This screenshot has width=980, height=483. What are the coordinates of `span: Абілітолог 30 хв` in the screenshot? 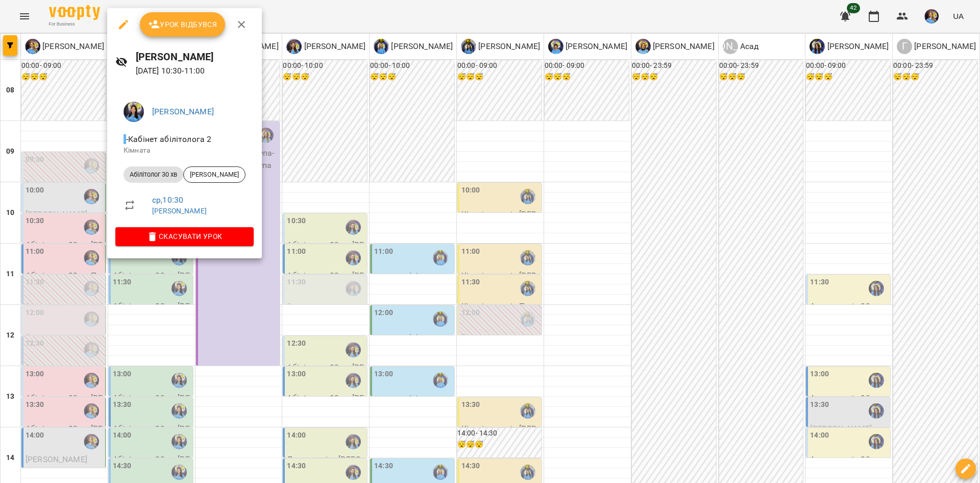 It's located at (153, 175).